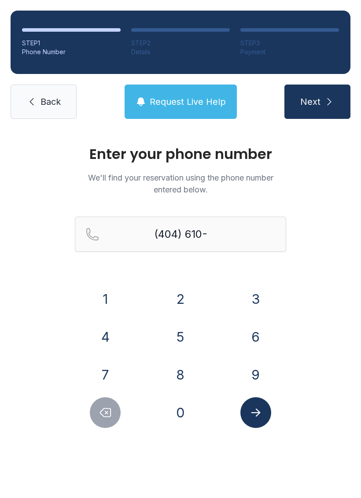 Image resolution: width=361 pixels, height=498 pixels. Describe the element at coordinates (187, 102) in the screenshot. I see `span: Request Live Help` at that location.